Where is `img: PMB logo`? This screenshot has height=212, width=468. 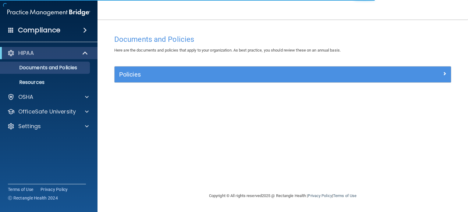
img: PMB logo is located at coordinates (49, 12).